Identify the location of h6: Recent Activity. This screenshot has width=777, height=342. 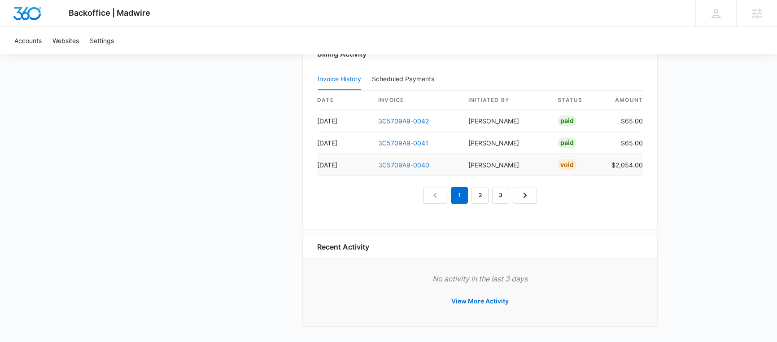
(343, 247).